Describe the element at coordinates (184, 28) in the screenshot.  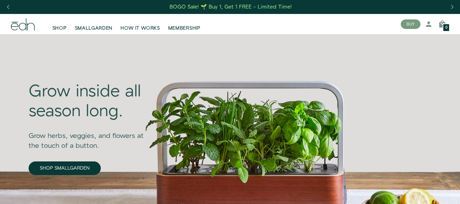
I see `span: MEMBERSHIP` at that location.